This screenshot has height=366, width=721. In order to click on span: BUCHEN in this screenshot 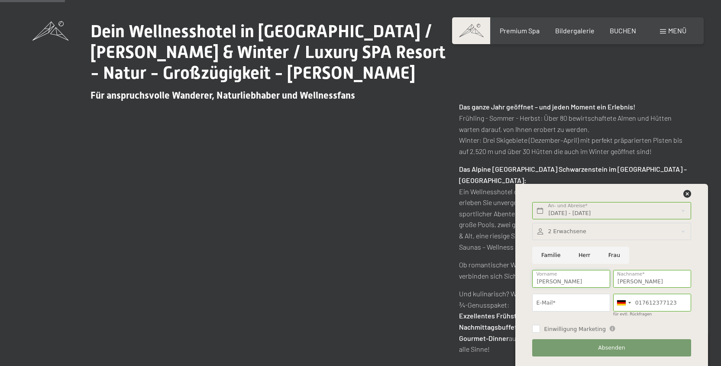, I will do `click(623, 30)`.